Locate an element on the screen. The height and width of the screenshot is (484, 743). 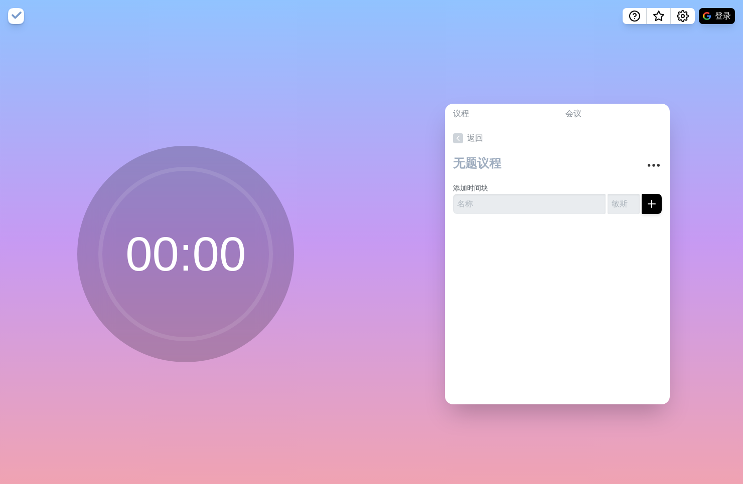
button: 什么是新 is located at coordinates (658, 16).